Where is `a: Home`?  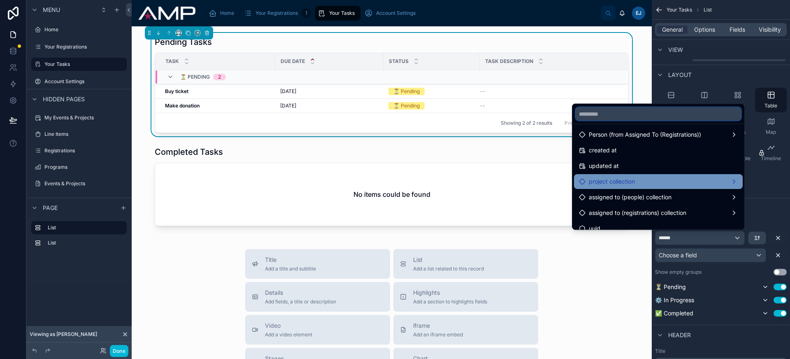 a: Home is located at coordinates (223, 13).